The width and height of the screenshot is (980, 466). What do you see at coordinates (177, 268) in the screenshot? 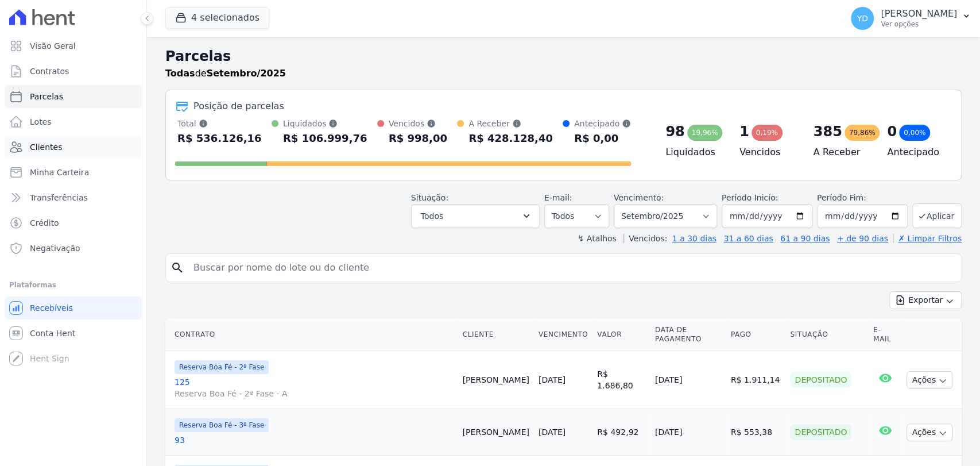
I see `i: search` at bounding box center [177, 268].